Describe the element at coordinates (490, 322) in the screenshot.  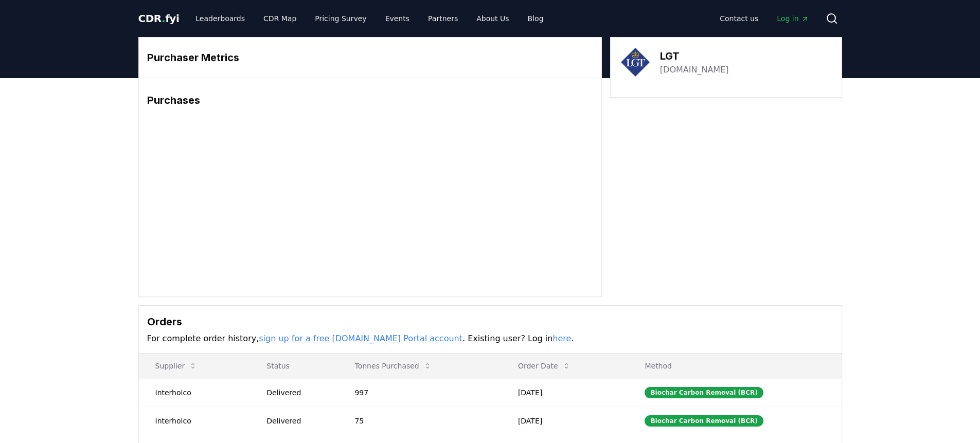
I see `h3: Orders` at that location.